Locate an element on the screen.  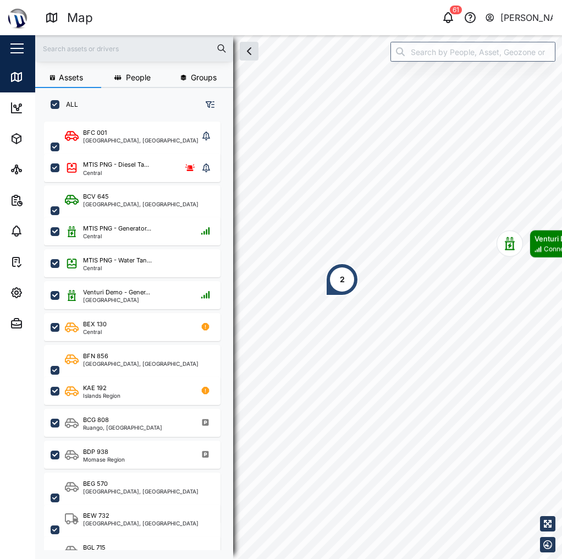
div: Islands Region is located at coordinates (102, 395).